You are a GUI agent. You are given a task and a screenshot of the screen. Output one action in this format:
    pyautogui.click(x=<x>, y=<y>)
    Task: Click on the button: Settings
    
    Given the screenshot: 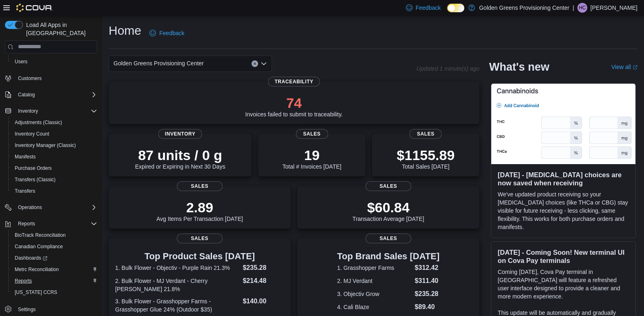 What is the action you would take?
    pyautogui.click(x=51, y=308)
    